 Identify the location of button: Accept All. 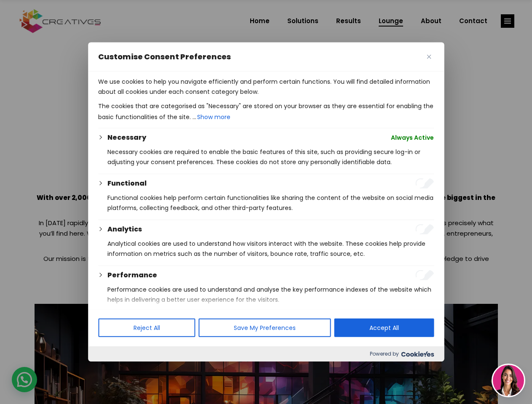
(384, 328).